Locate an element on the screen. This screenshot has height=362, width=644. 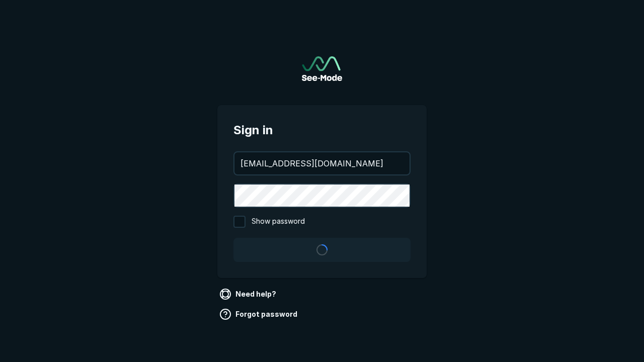
input: your@email.com is located at coordinates (322, 163).